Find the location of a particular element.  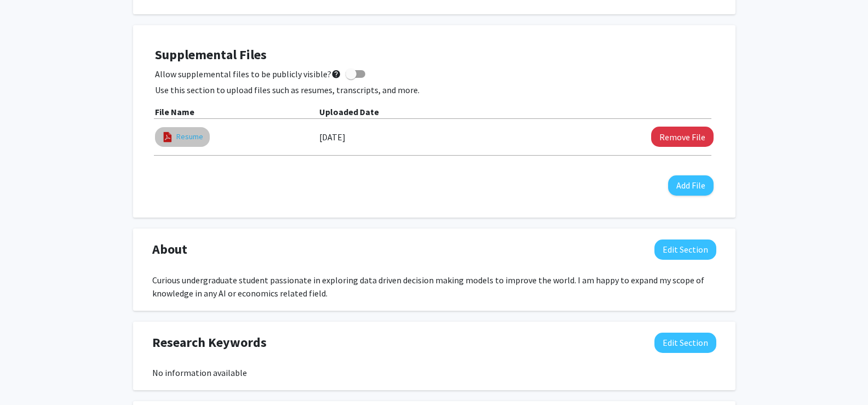

h4: Supplemental Files is located at coordinates (434, 55).